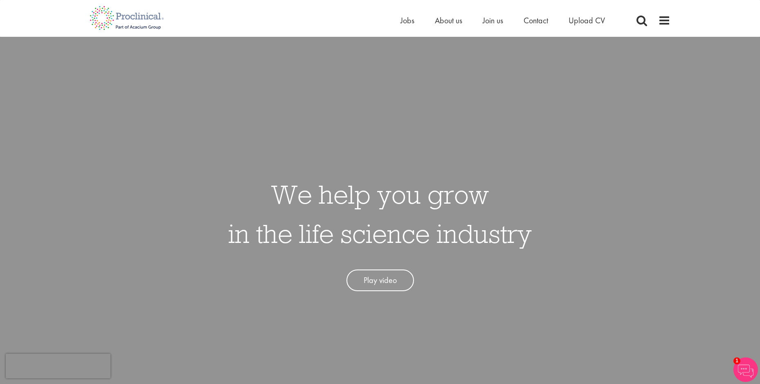 This screenshot has width=760, height=384. Describe the element at coordinates (448, 20) in the screenshot. I see `span: About us` at that location.